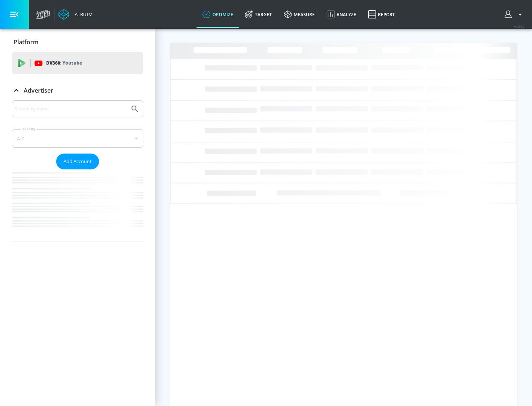 The image size is (532, 406). What do you see at coordinates (72, 63) in the screenshot?
I see `p: Youtube` at bounding box center [72, 63].